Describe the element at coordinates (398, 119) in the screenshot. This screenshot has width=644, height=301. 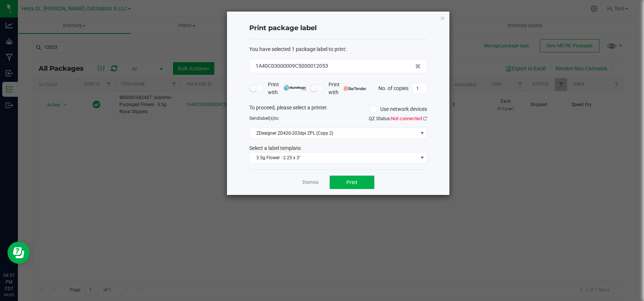
I see `span: QZ Status:` at that location.